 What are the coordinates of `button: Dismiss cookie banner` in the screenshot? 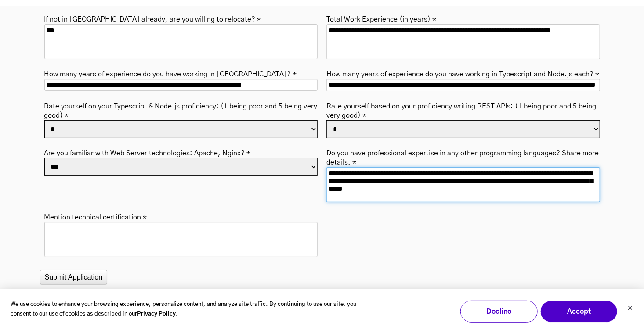 It's located at (630, 309).